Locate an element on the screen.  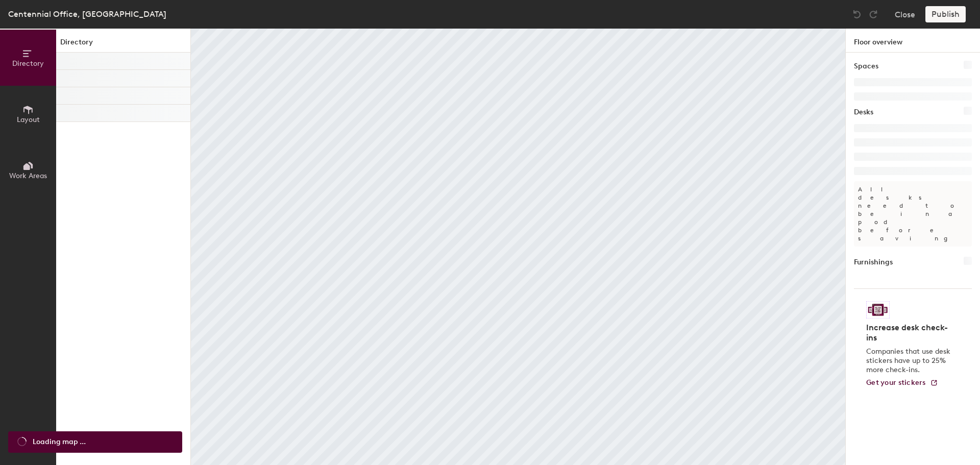
h4: Increase desk check-ins is located at coordinates (910, 333).